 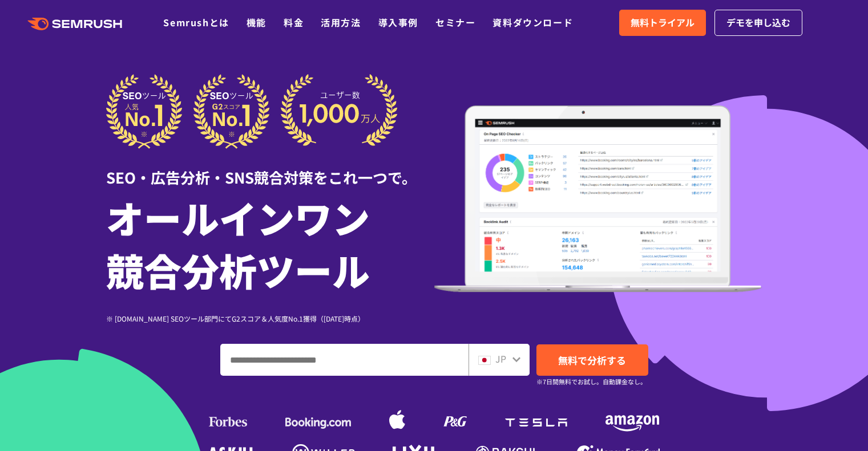 What do you see at coordinates (270, 168) in the screenshot?
I see `div: SEO・広告分析・SNS競合対策をこれ一つで。` at bounding box center [270, 168].